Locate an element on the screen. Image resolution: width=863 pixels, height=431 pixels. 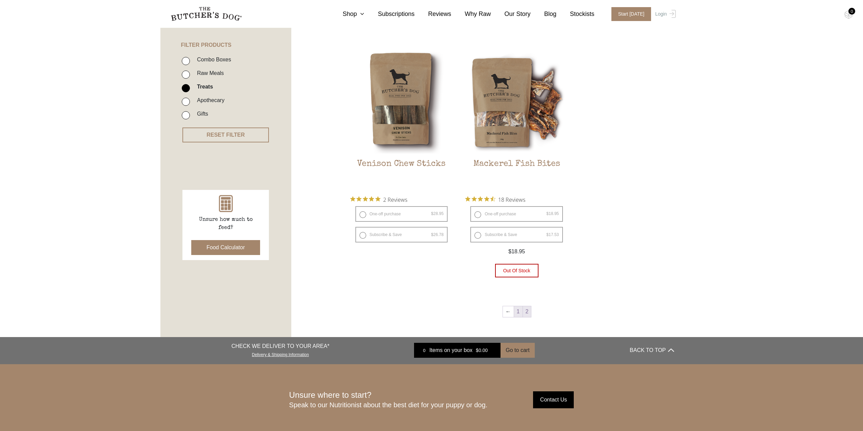
img: TBD_Cart-Empty.png is located at coordinates (848, 15).